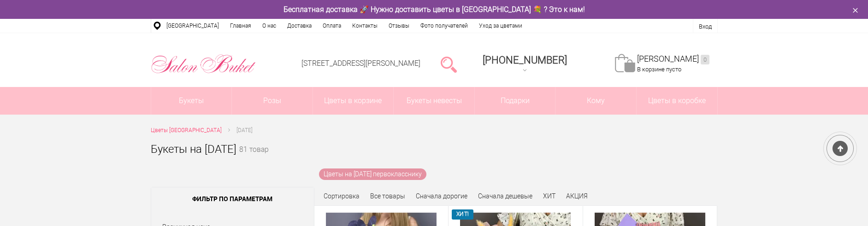 The image size is (868, 226). Describe the element at coordinates (240, 25) in the screenshot. I see `a: Главная` at that location.